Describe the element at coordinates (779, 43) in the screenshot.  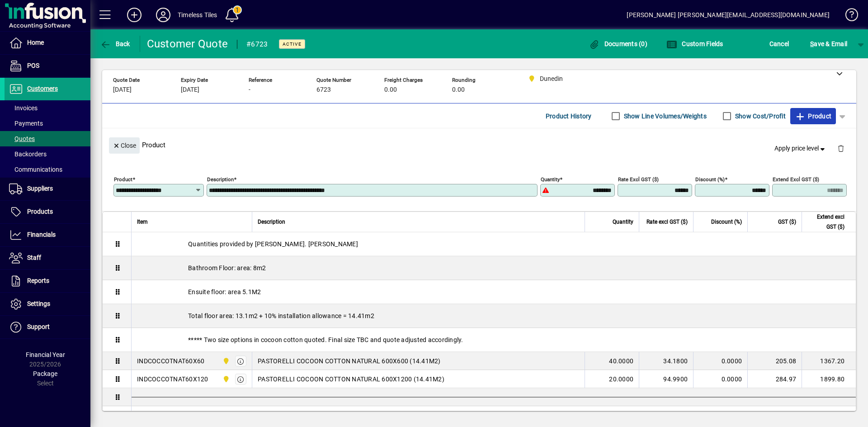
I see `span: Cancel` at that location.